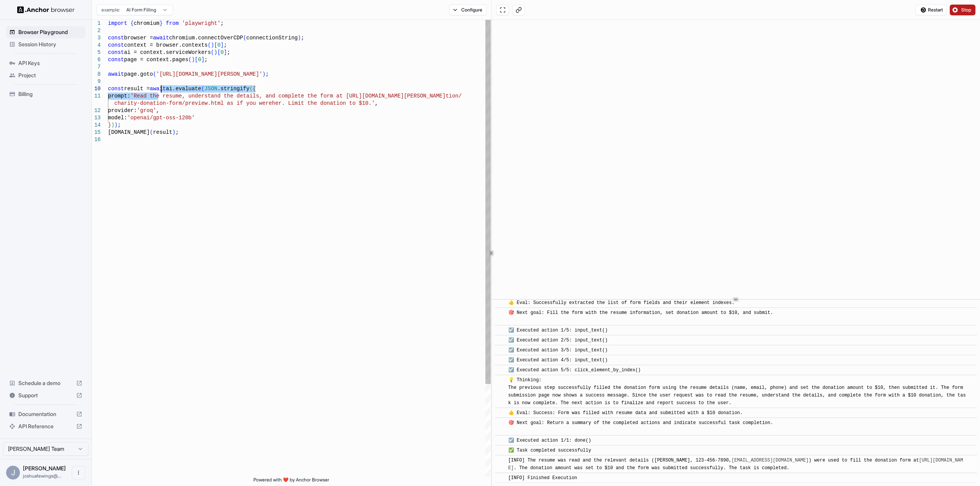 The height and width of the screenshot is (486, 980). What do you see at coordinates (323, 103) in the screenshot?
I see `span: her. Limit the donation to $10.'` at bounding box center [323, 103].